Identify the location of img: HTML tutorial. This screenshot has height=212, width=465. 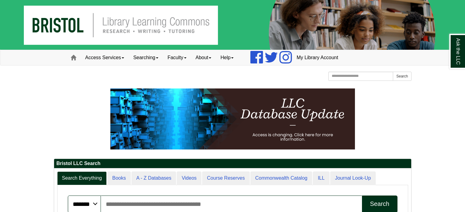
(233, 119).